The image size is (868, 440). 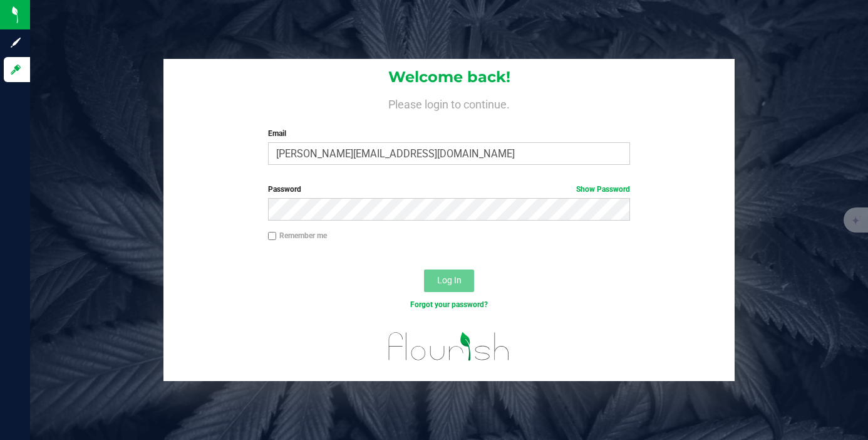 I want to click on label: Email, so click(x=449, y=134).